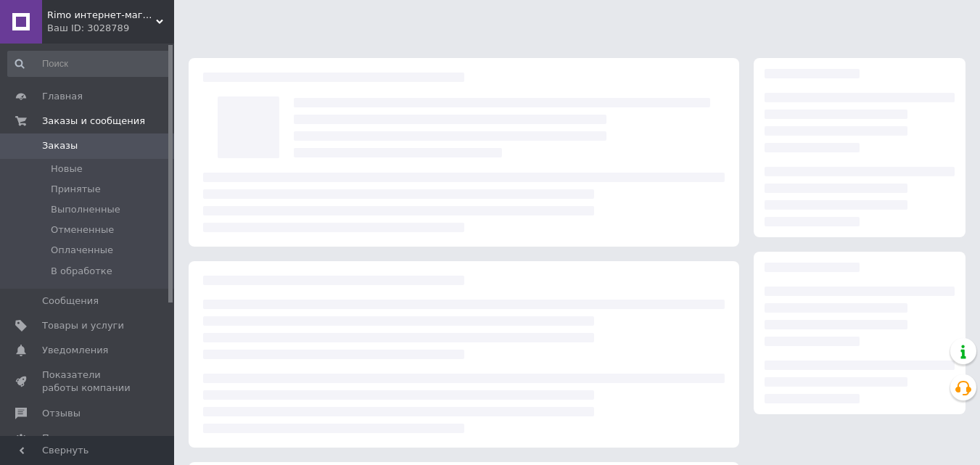 The height and width of the screenshot is (465, 980). What do you see at coordinates (75, 351) in the screenshot?
I see `span: Уведомления` at bounding box center [75, 351].